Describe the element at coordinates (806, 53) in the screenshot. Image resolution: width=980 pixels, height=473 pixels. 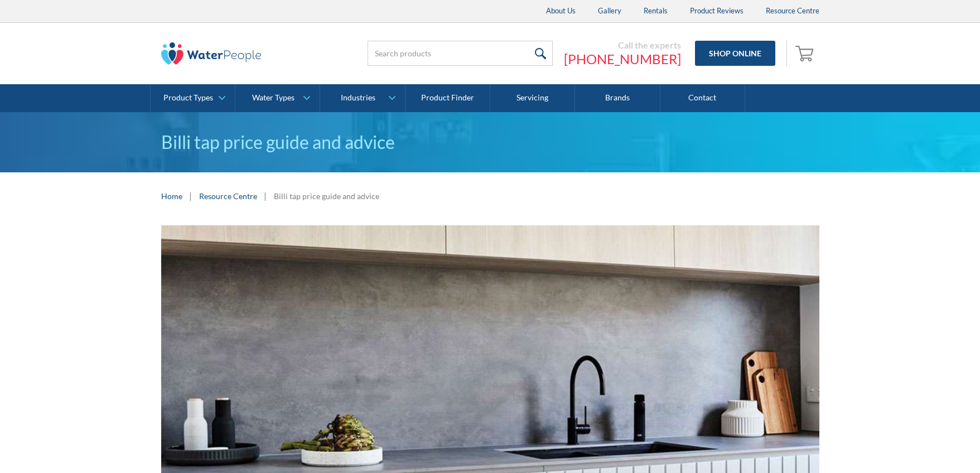
I see `a: Open empty cart` at that location.